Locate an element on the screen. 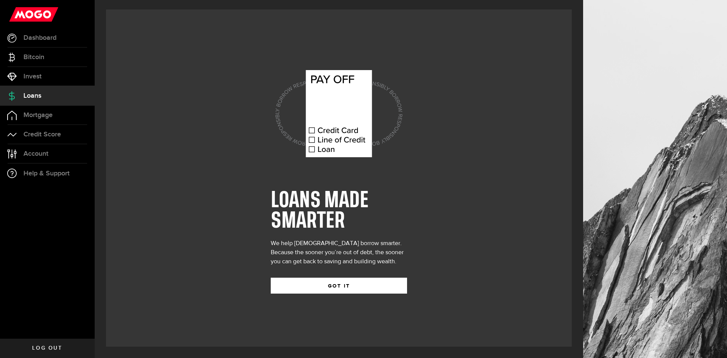 The height and width of the screenshot is (358, 727). span: Loans is located at coordinates (32, 96).